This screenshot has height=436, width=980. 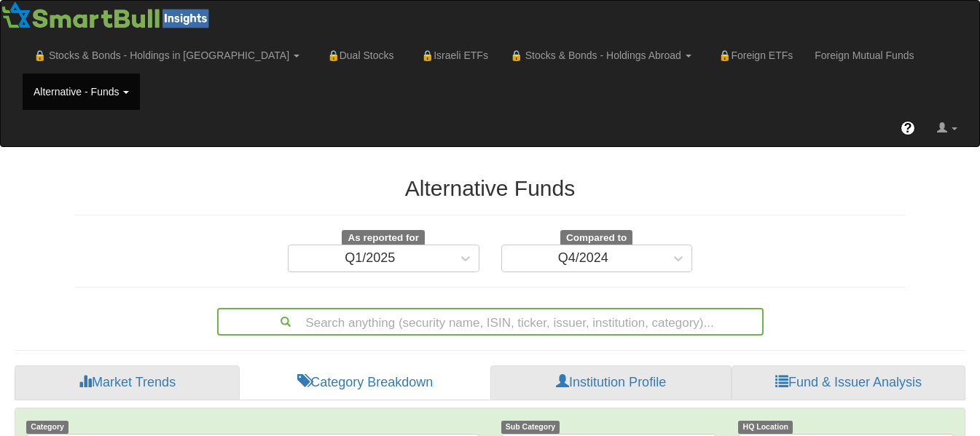 What do you see at coordinates (610, 383) in the screenshot?
I see `a: Institution Profile` at bounding box center [610, 383].